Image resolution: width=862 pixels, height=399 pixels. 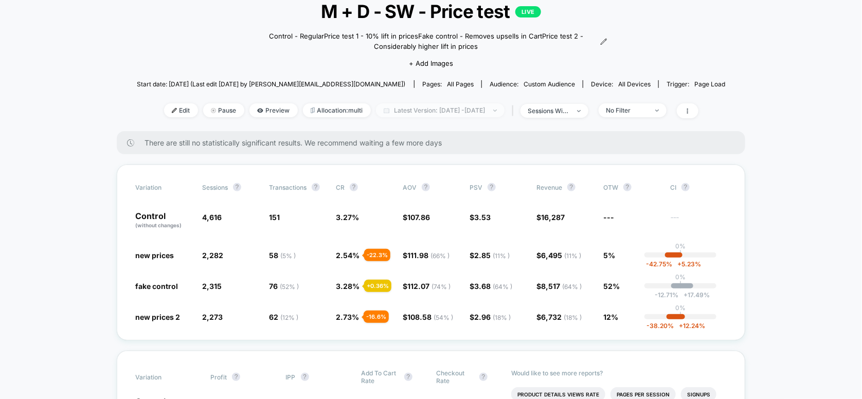 I want to click on div: Trigger:, so click(x=696, y=84).